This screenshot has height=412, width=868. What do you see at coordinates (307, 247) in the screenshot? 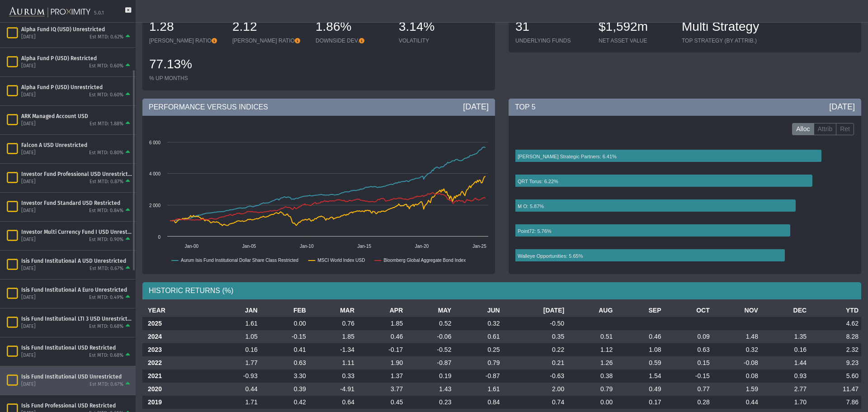
I see `text: Jan-10` at bounding box center [307, 247].